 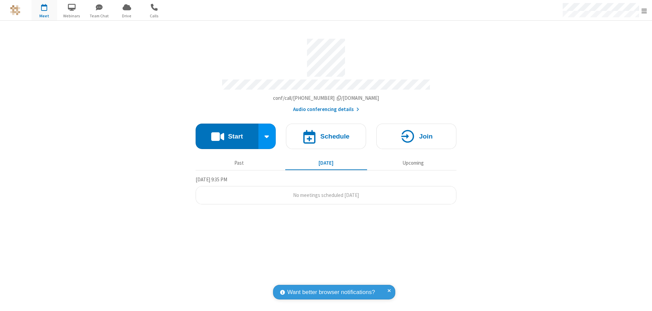 I want to click on h4: Join, so click(x=426, y=136).